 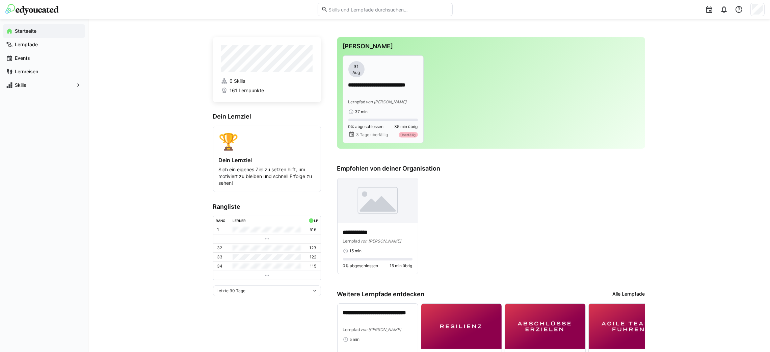 What do you see at coordinates (362, 112) in the screenshot?
I see `span: 37 min` at bounding box center [362, 112].